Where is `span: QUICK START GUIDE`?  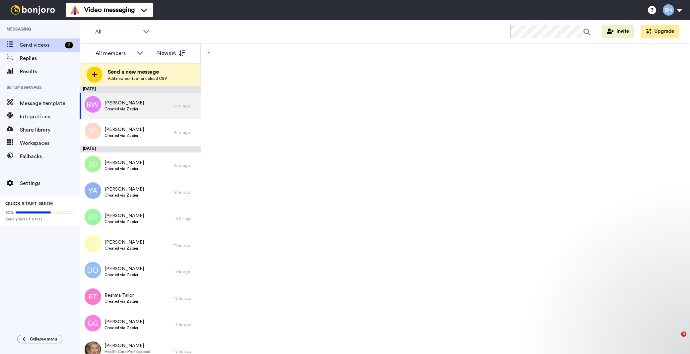 span: QUICK START GUIDE is located at coordinates (29, 204).